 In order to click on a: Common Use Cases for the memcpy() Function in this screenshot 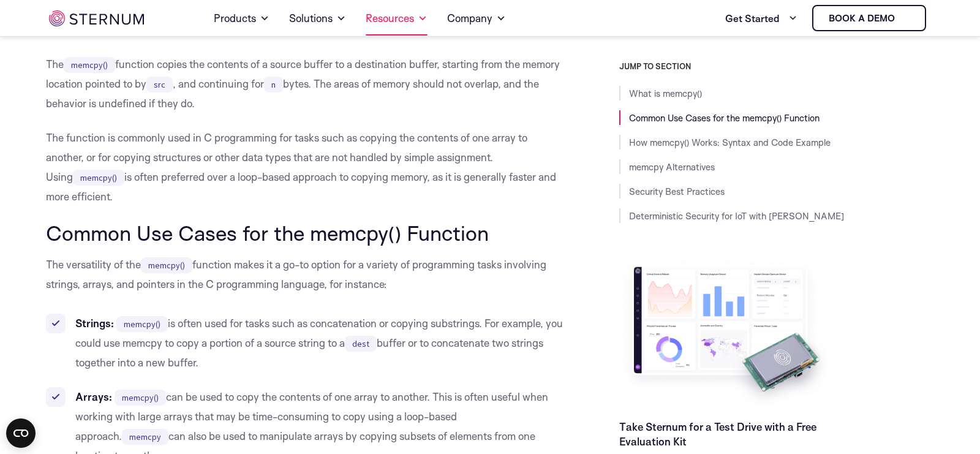, I will do `click(724, 118)`.